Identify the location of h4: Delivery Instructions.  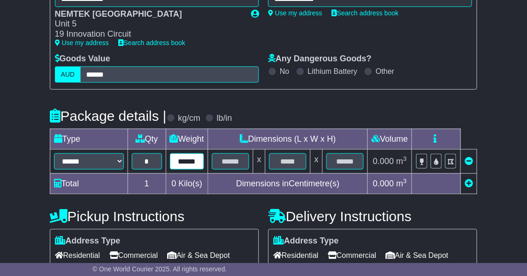
(372, 216).